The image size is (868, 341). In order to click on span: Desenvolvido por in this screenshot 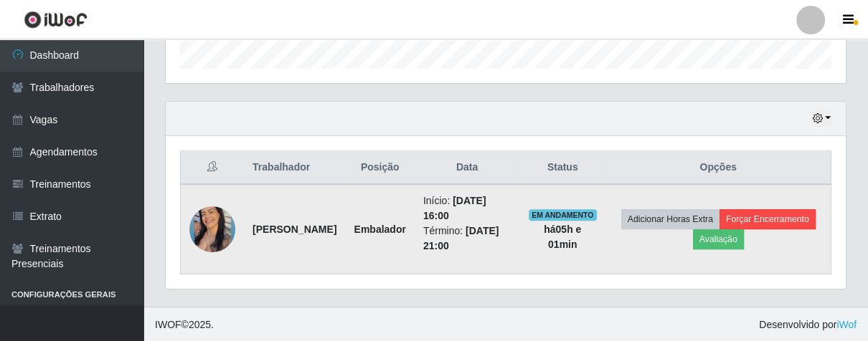, I will do `click(807, 325)`.